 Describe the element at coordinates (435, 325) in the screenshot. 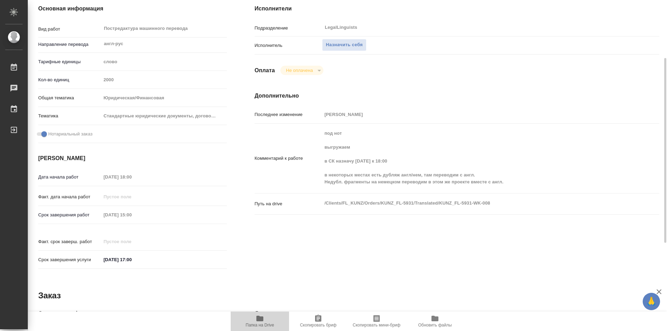

I see `span: Обновить файлы` at that location.